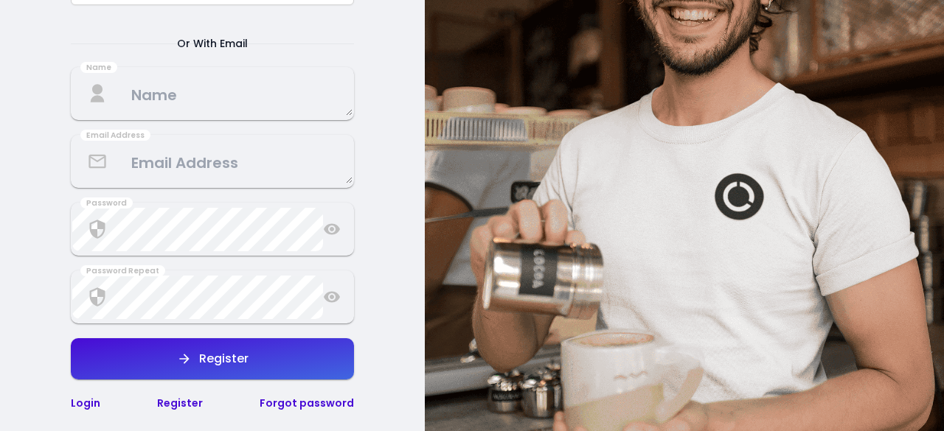 The image size is (944, 431). What do you see at coordinates (180, 403) in the screenshot?
I see `a: Register` at bounding box center [180, 403].